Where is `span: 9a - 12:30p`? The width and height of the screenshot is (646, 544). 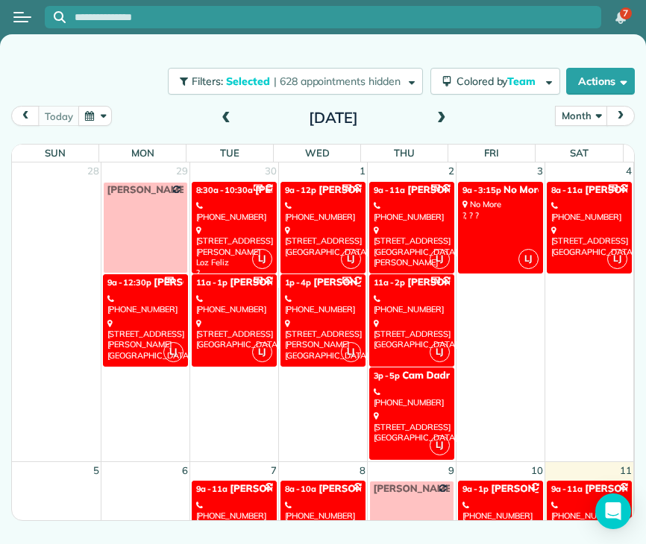
span: 9a - 12:30p is located at coordinates (130, 283).